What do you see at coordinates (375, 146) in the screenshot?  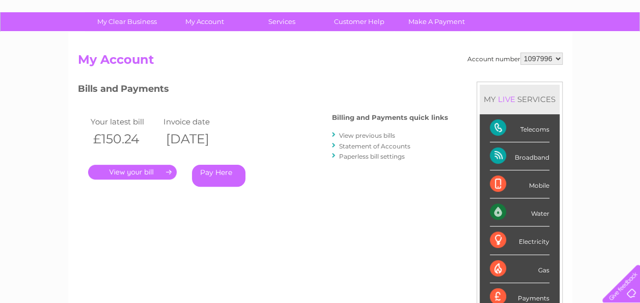 I see `a: Statement of Accounts` at bounding box center [375, 146].